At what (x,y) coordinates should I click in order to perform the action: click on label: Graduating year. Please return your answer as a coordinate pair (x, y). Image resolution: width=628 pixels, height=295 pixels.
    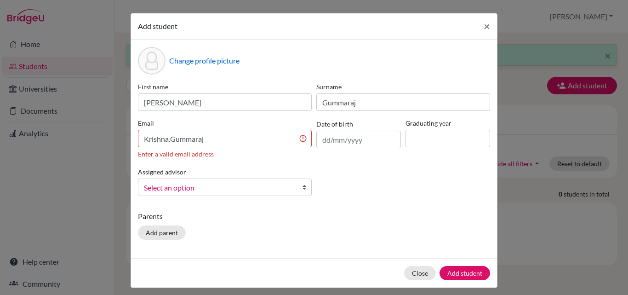
    Looking at the image, I should click on (448, 123).